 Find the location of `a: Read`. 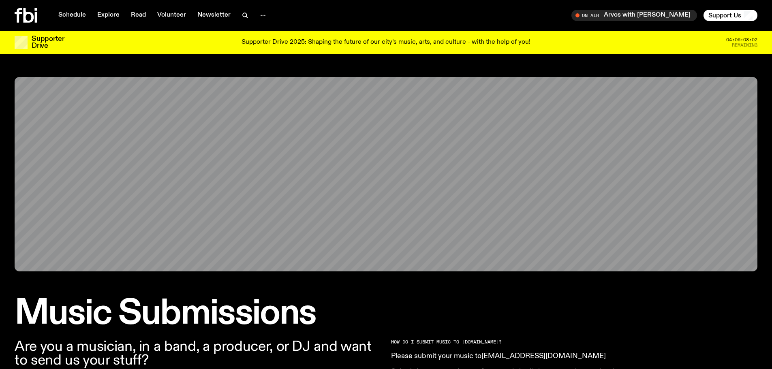

a: Read is located at coordinates (138, 15).